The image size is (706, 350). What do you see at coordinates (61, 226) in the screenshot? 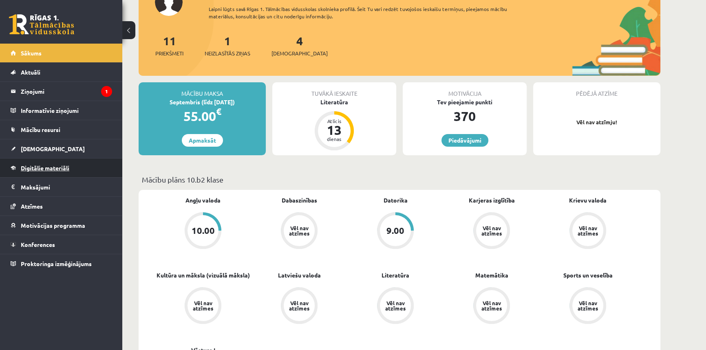
I see `a: Motivācijas programma` at bounding box center [61, 226].